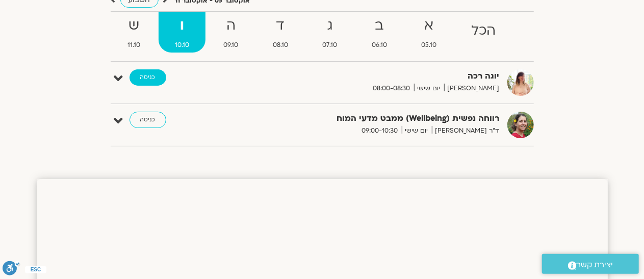 Image resolution: width=644 pixels, height=279 pixels. Describe the element at coordinates (330, 26) in the screenshot. I see `strong: ג` at that location.